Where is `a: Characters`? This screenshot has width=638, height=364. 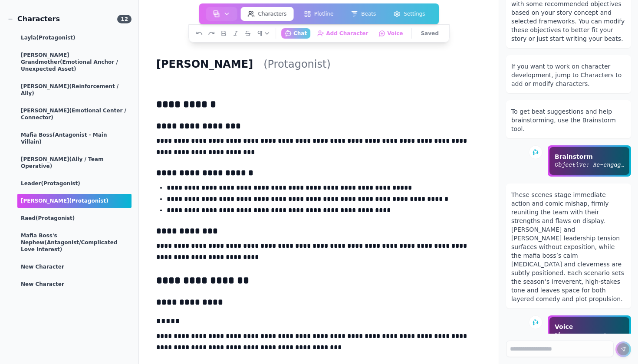 a: Characters is located at coordinates (268, 14).